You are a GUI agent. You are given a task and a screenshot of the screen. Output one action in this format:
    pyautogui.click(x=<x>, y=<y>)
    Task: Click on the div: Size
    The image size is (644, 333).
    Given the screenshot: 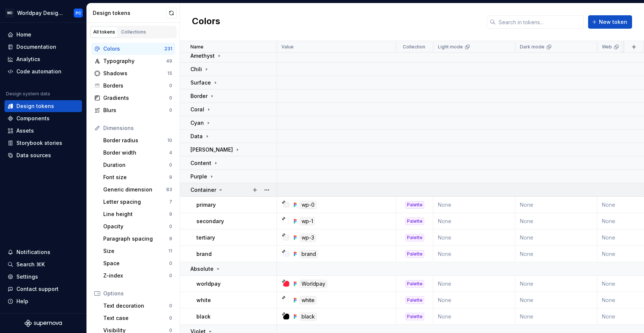 What is the action you would take?
    pyautogui.click(x=135, y=251)
    